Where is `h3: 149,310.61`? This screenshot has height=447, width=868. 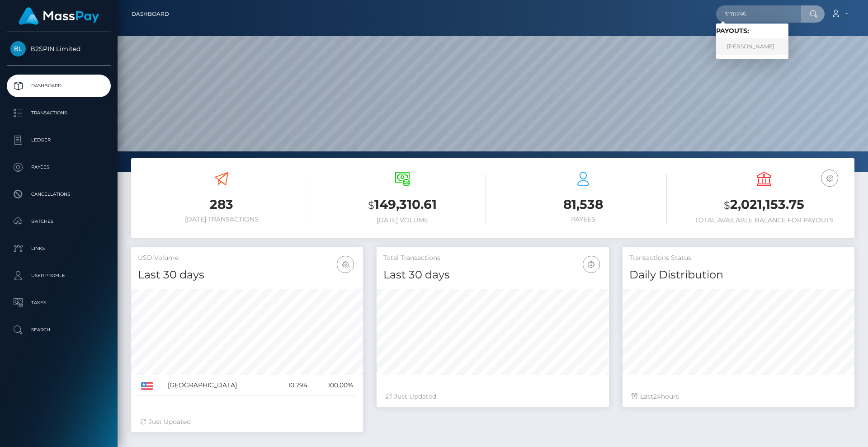
h3: 149,310.61 is located at coordinates (402, 205).